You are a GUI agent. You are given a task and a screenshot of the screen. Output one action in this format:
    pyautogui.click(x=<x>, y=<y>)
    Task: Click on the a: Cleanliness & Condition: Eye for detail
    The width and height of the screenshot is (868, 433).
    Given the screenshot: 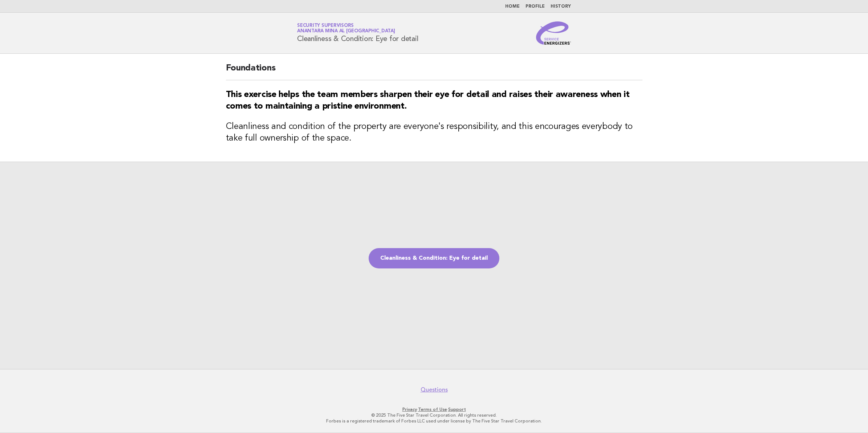 What is the action you would take?
    pyautogui.click(x=434, y=258)
    